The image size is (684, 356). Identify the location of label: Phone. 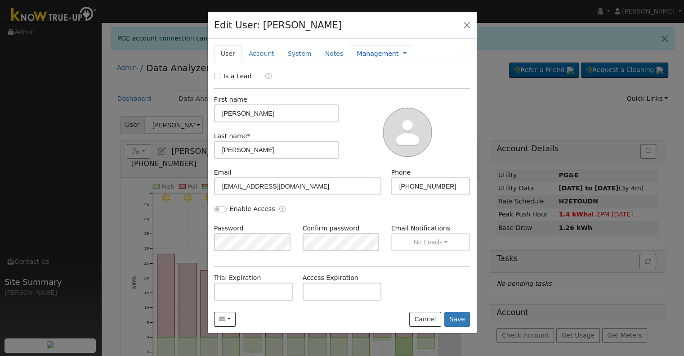
(401, 172).